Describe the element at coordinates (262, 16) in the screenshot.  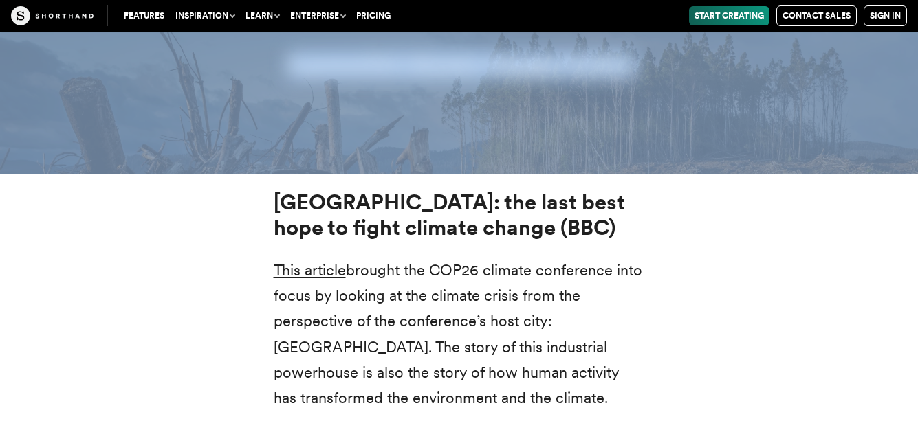
I see `button: Learn` at that location.